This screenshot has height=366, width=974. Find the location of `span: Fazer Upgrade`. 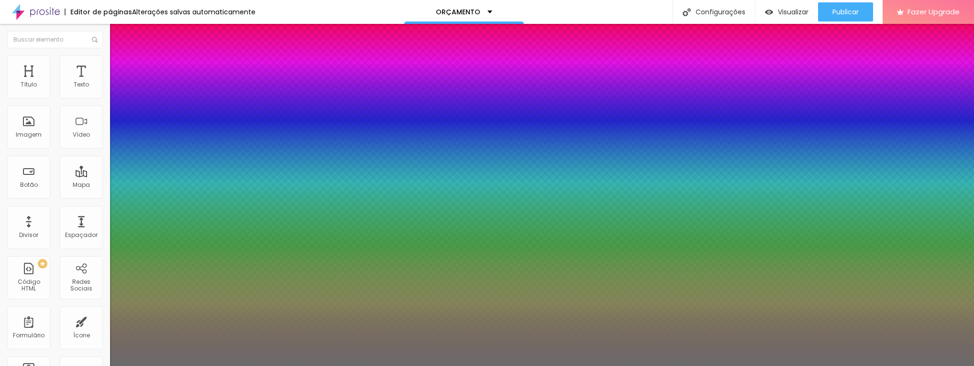

span: Fazer Upgrade is located at coordinates (933, 11).